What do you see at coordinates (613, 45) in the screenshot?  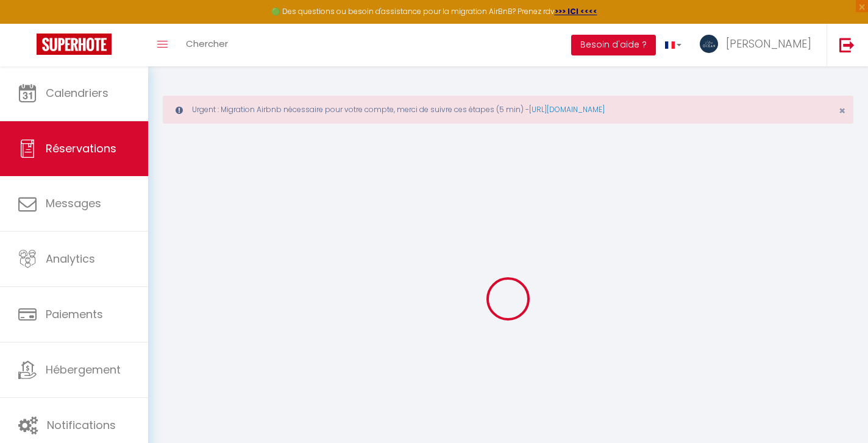 I see `button: Besoin d'aide ?` at bounding box center [613, 45].